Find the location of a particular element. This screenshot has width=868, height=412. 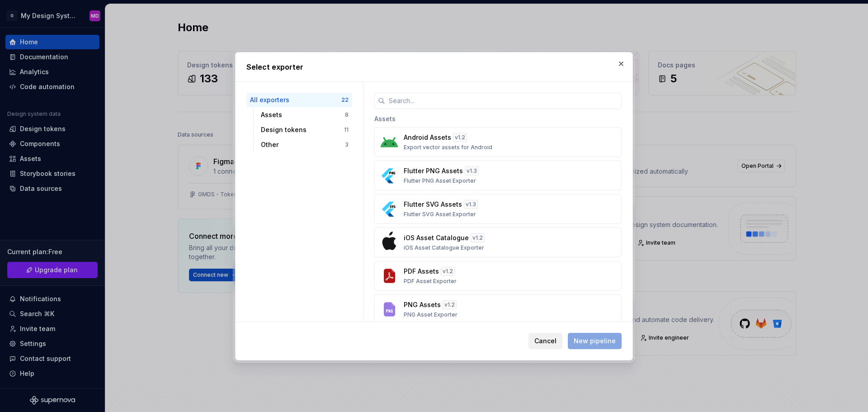

div: 22 is located at coordinates (345, 100).